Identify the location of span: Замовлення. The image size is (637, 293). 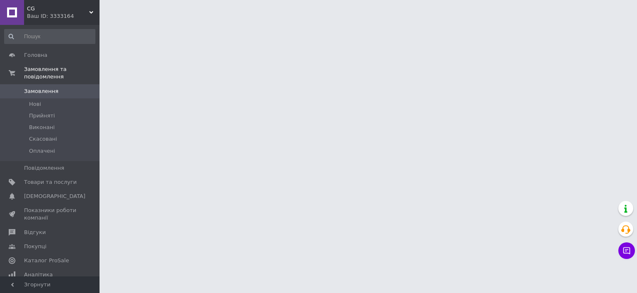
(41, 91).